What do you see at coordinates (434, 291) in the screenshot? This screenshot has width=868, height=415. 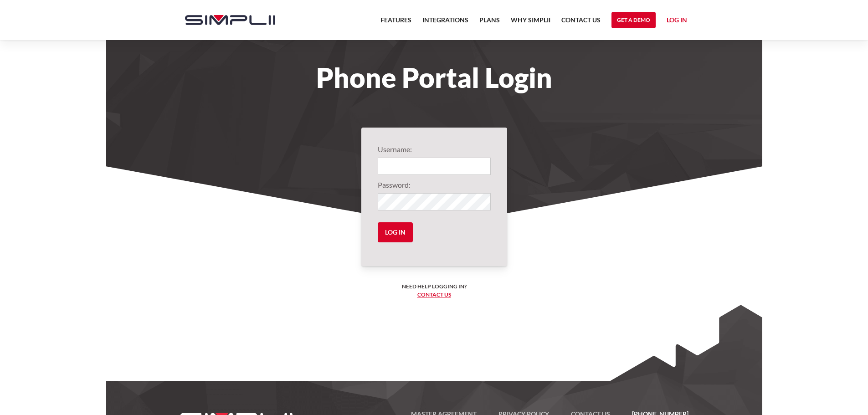 I see `h6: Need help logging in? ‍` at bounding box center [434, 291].